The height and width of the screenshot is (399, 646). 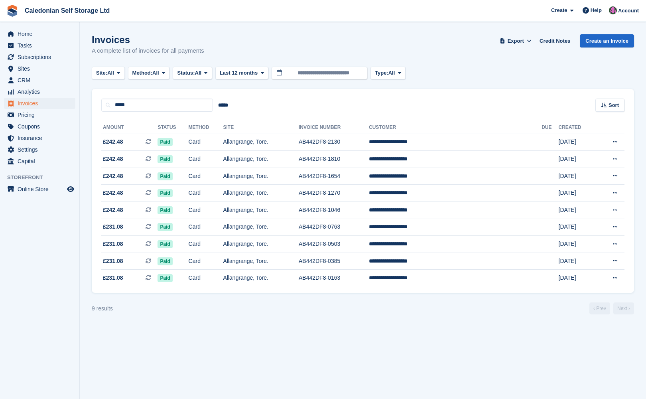 What do you see at coordinates (149, 73) in the screenshot?
I see `button: Method: All` at bounding box center [149, 73].